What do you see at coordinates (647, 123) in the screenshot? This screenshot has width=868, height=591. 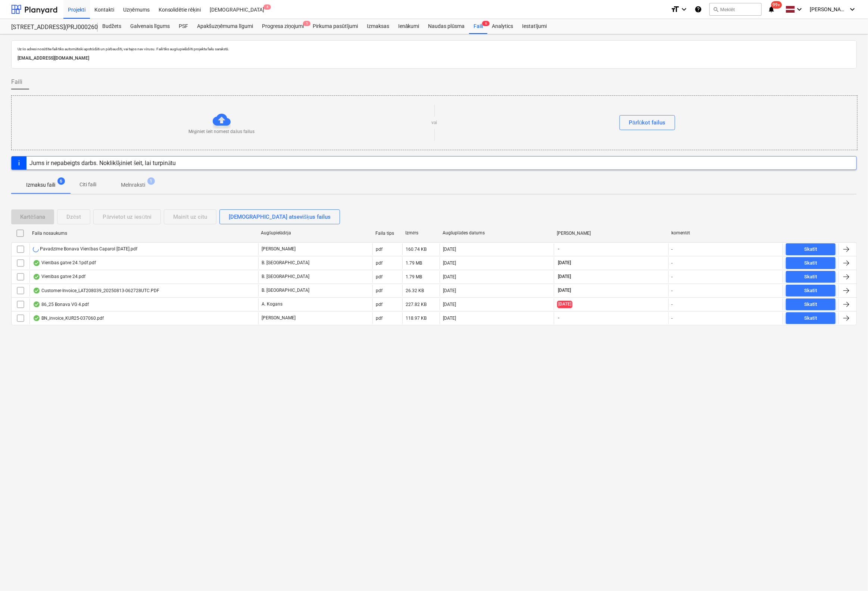 I see `button: Pārlūkot failus` at bounding box center [647, 123].